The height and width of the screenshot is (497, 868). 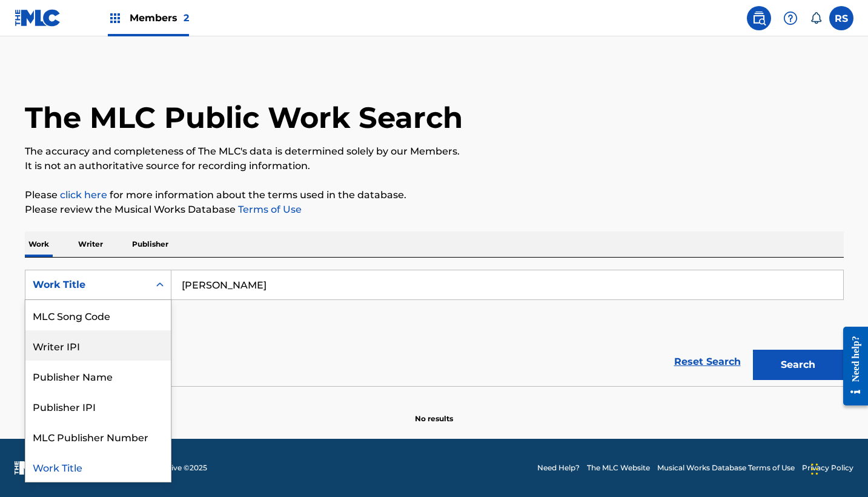 I want to click on div: Publisher Name, so click(x=98, y=376).